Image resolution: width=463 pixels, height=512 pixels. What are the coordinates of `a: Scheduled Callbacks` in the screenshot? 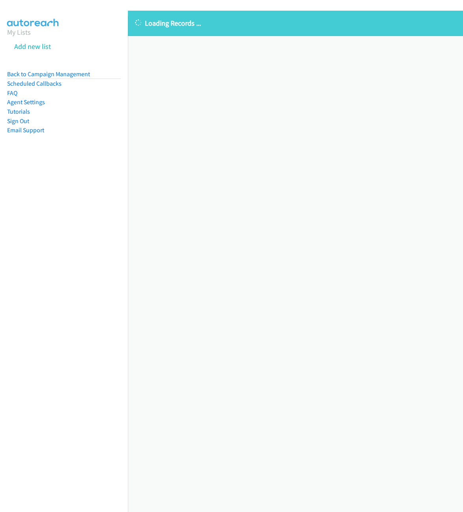 It's located at (34, 83).